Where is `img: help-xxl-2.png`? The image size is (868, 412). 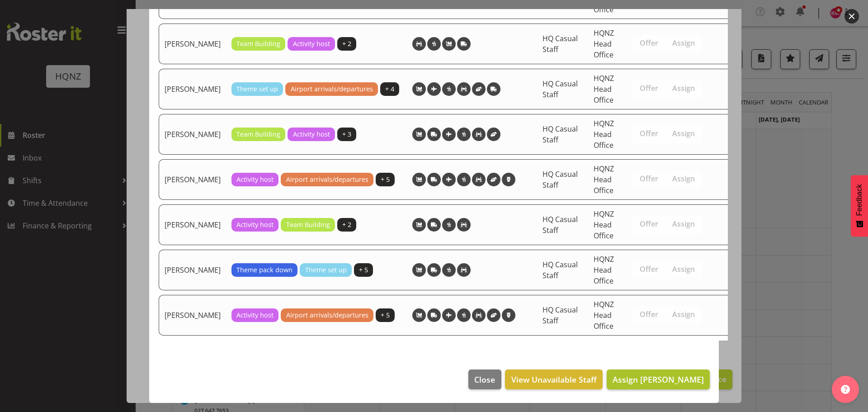
img: help-xxl-2.png is located at coordinates (845, 390).